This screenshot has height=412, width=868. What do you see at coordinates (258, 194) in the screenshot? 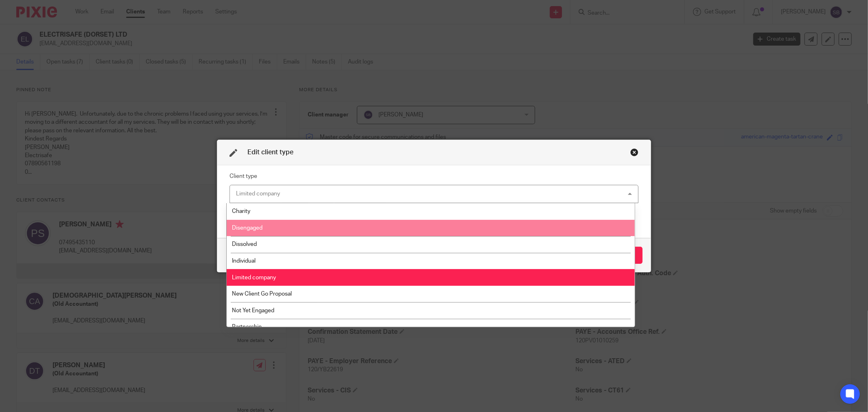
I see `div: Limited company` at bounding box center [258, 194].